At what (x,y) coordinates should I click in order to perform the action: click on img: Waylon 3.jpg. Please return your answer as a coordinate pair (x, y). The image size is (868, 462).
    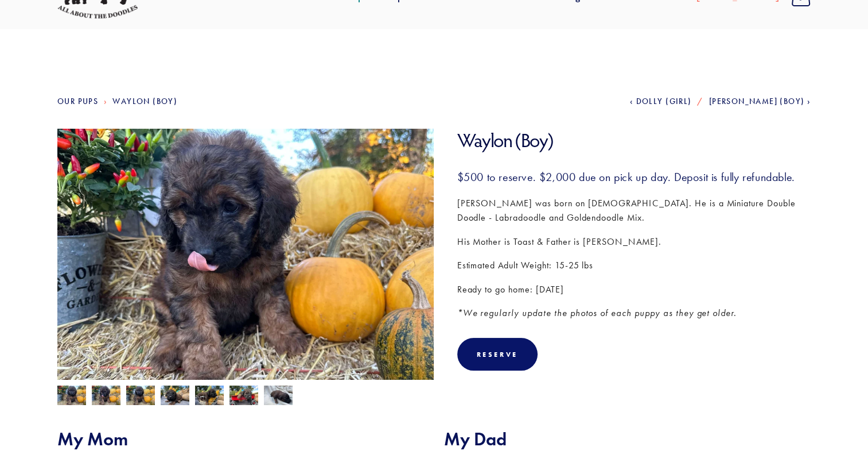
    Looking at the image, I should click on (210, 397).